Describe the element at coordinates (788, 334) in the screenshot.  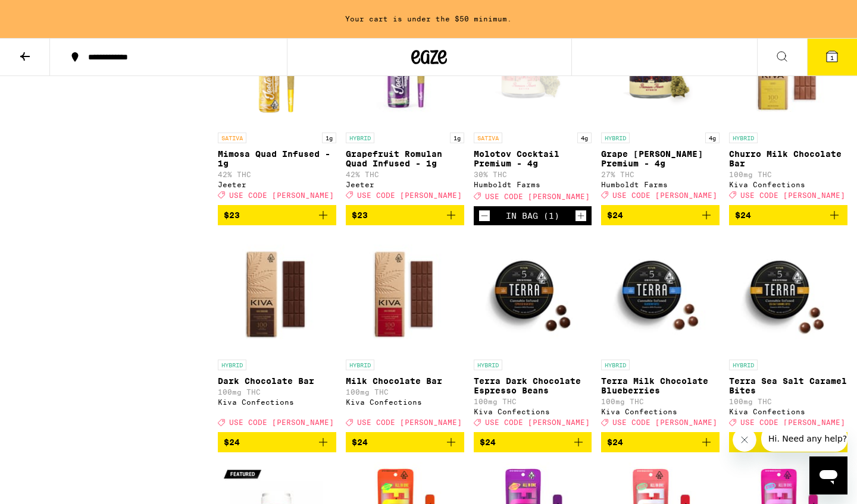
I see `a: Open page for Terra Sea Salt Caramel Bites from Kiva Confections` at that location.